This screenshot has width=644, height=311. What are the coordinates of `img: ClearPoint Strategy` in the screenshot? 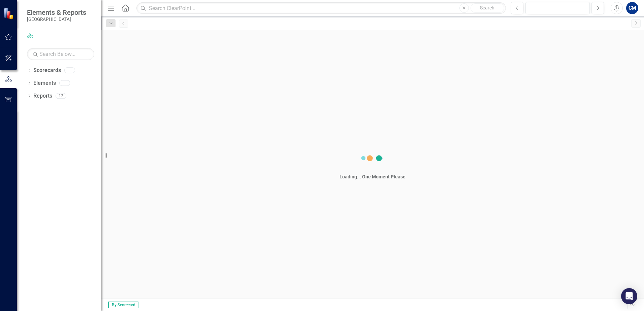 It's located at (9, 13).